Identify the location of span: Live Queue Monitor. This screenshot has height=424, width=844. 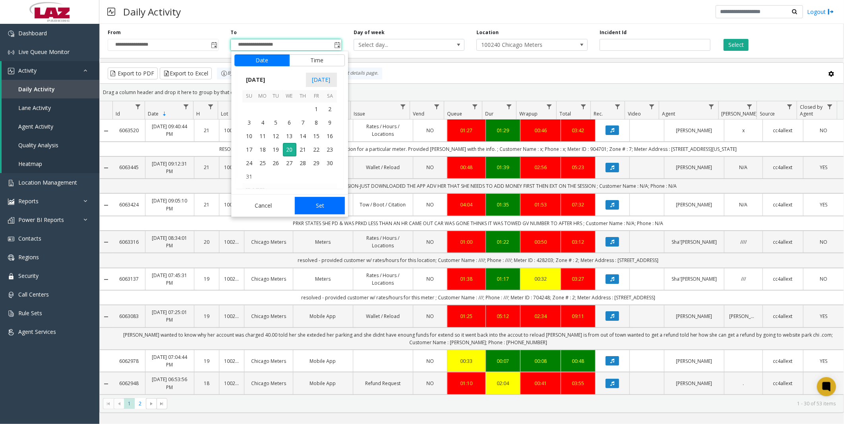
(44, 52).